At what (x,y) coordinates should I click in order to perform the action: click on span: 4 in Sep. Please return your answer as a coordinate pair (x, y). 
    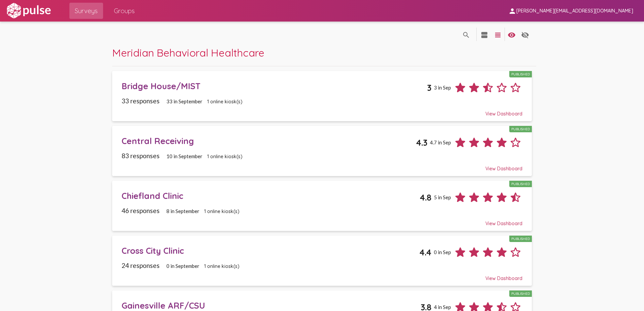
    Looking at the image, I should click on (442, 307).